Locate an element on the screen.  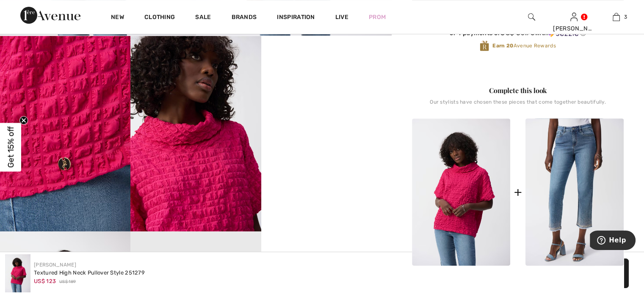
span: Avenue Rewards is located at coordinates (524, 46).